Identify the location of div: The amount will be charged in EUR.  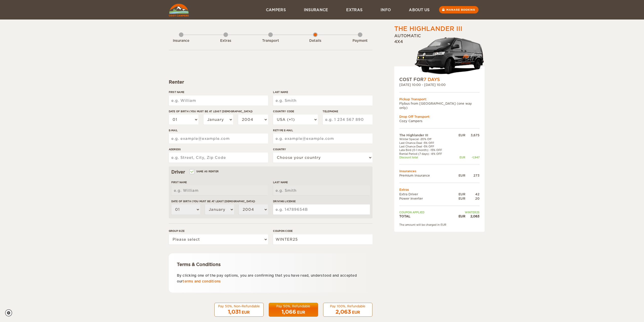
(440, 225).